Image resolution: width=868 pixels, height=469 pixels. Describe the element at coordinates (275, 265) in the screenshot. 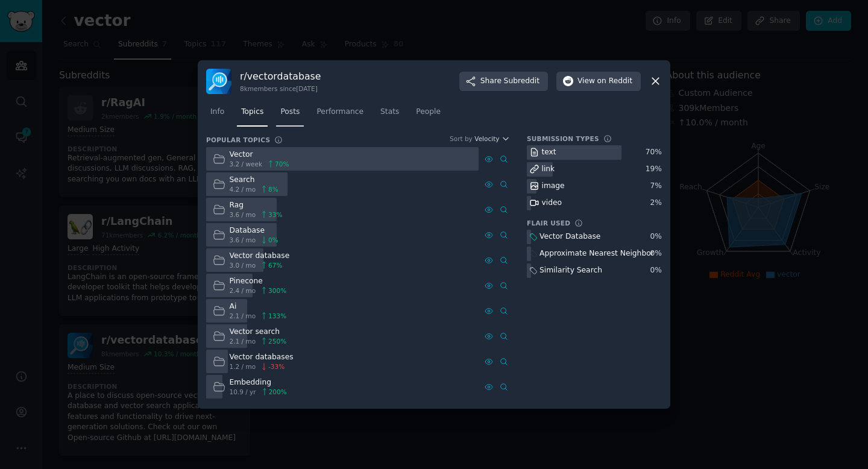

I see `span: 67 %` at that location.